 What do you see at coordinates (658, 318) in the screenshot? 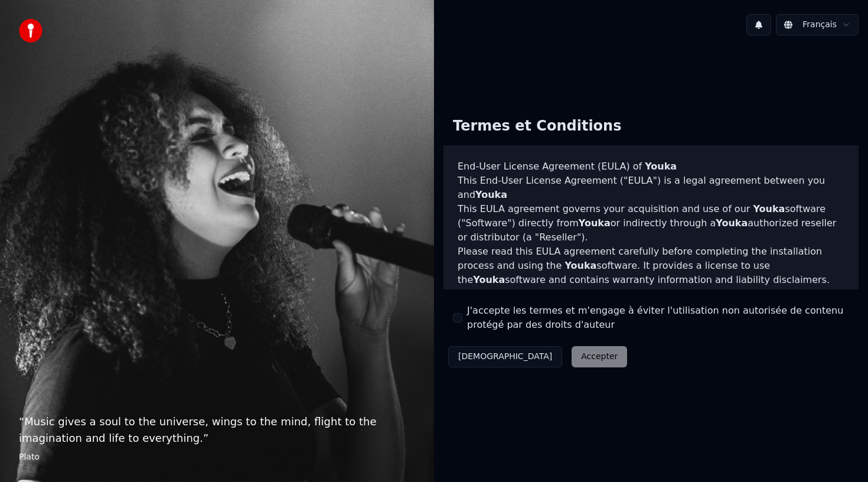
I see `label: J'accepte les termes et m'engage à éviter l'utilisation non autorisée de contenu protégé par des ...` at bounding box center [658, 318].